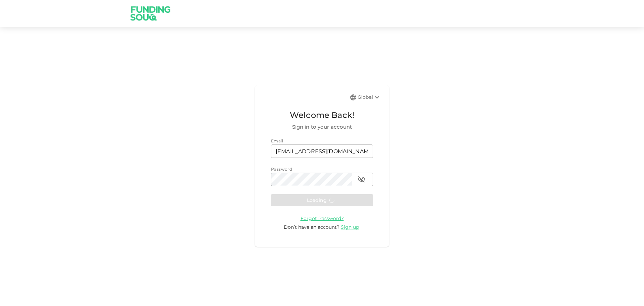  Describe the element at coordinates (322, 218) in the screenshot. I see `a: Forgot Password?` at that location.